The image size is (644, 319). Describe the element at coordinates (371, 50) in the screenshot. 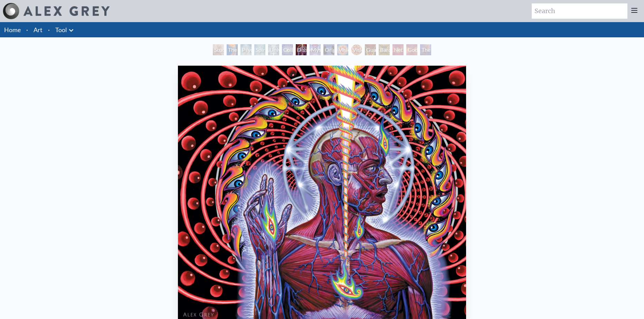

I see `div: Guardian of Infinite Vision` at that location.